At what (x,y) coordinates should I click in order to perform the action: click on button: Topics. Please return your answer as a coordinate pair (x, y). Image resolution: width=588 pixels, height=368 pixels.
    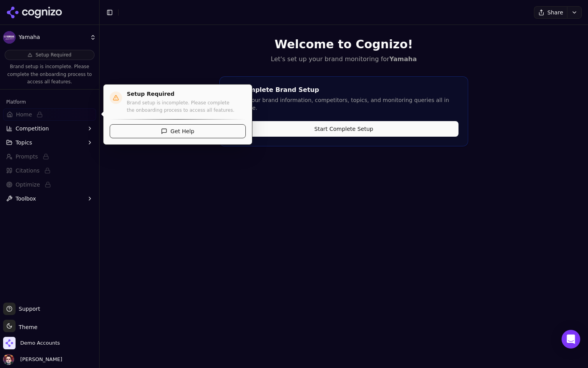
    Looking at the image, I should click on (49, 142).